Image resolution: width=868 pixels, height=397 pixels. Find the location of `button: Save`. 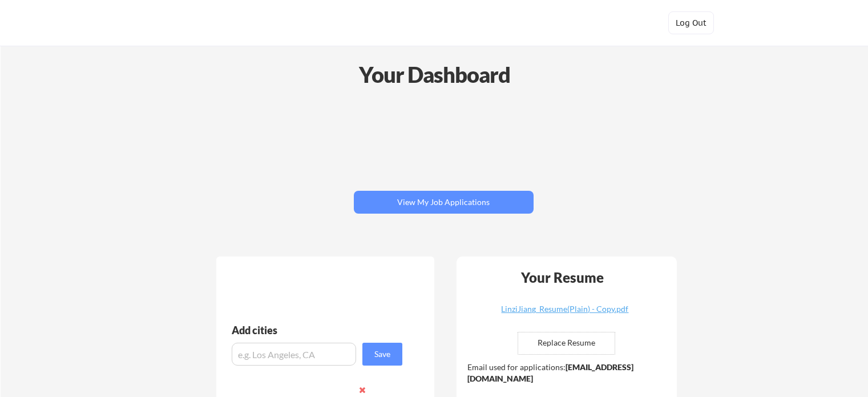

button: Save is located at coordinates (382, 354).